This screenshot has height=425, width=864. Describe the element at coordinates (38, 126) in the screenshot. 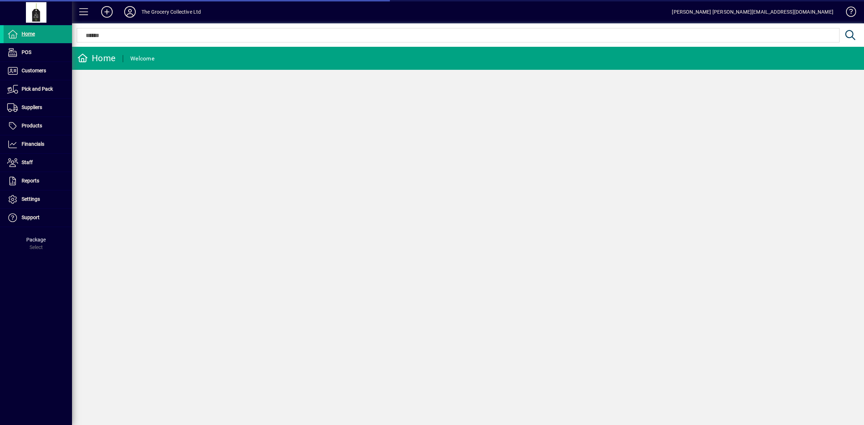

I see `a: Products` at that location.